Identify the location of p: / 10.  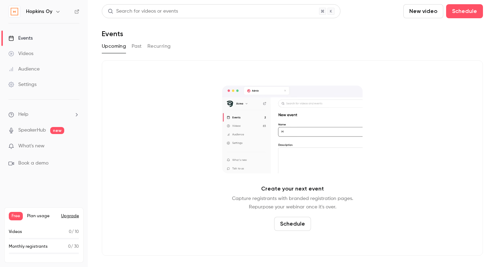
(74, 232).